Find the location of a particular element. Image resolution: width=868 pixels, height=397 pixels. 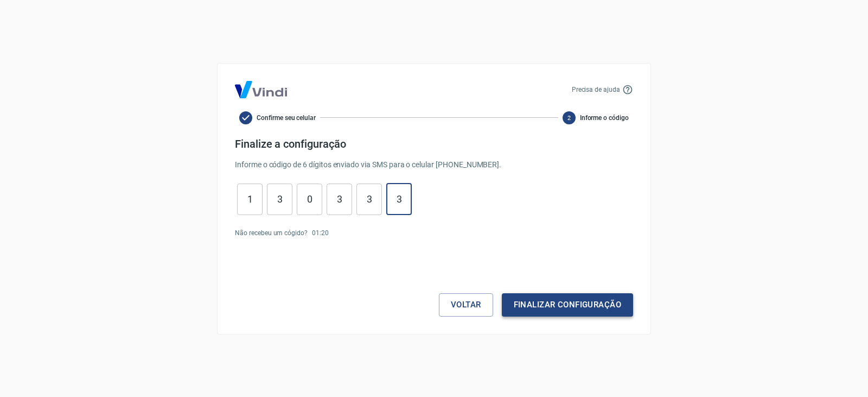

button: Finalizar configuração is located at coordinates (568, 305).